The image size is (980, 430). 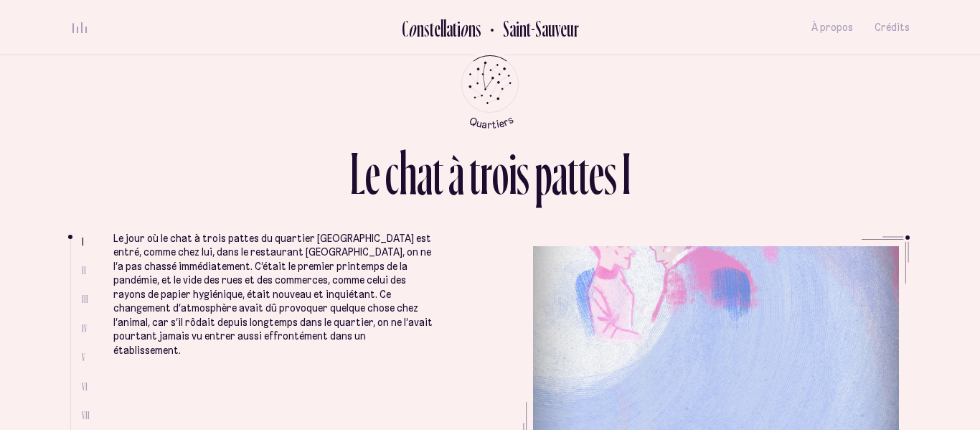 I want to click on span: V, so click(x=83, y=357).